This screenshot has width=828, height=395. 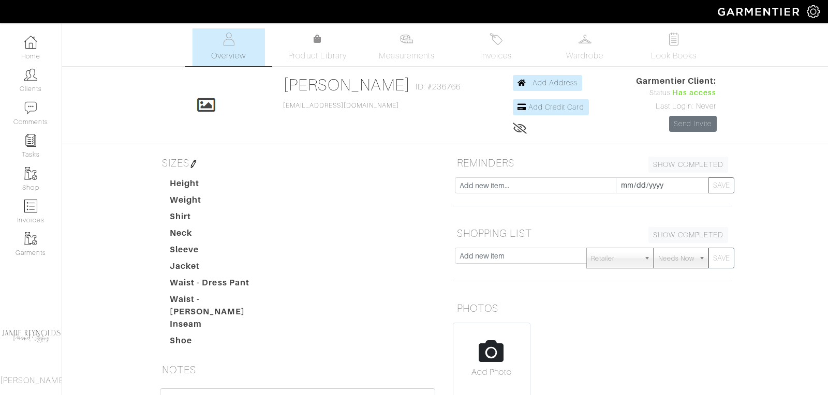 What do you see at coordinates (585, 39) in the screenshot?
I see `img: wardrobe-487a4870c1b7c33e795ec22d11cfc2ed9d08956e64fb3008fe2437562e282088.svg` at bounding box center [585, 39].